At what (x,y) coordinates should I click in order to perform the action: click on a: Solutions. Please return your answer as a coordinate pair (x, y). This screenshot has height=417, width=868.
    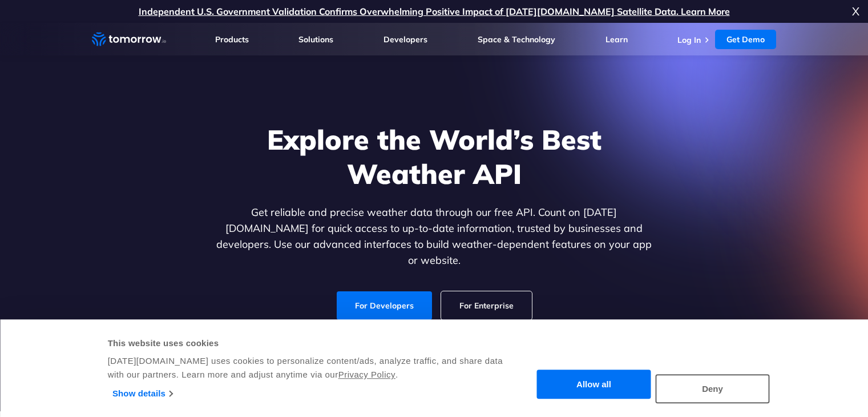
    Looking at the image, I should click on (315, 39).